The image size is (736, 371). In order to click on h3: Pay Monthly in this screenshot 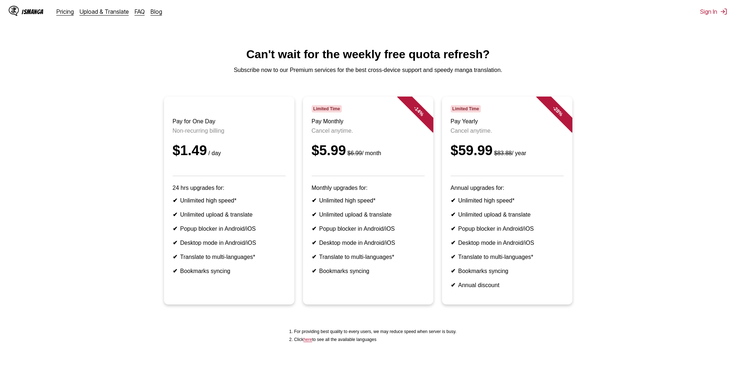, I will do `click(368, 122)`.